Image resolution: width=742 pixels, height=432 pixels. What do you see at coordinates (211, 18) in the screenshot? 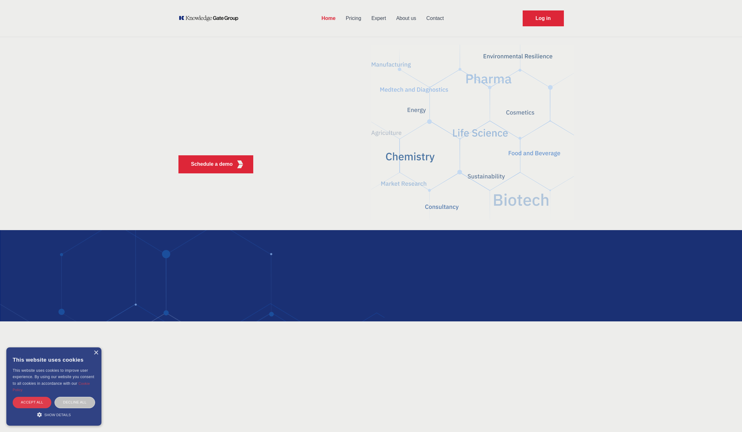
I see `a: KOL Knowledge Platform: Talk to Key External Experts (KEE)` at bounding box center [211, 18].